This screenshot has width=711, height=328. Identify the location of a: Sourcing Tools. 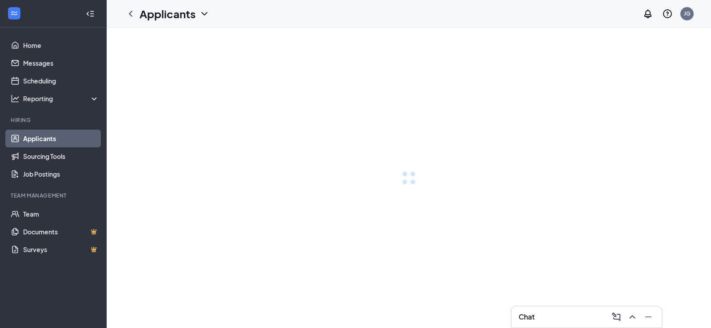
(61, 156).